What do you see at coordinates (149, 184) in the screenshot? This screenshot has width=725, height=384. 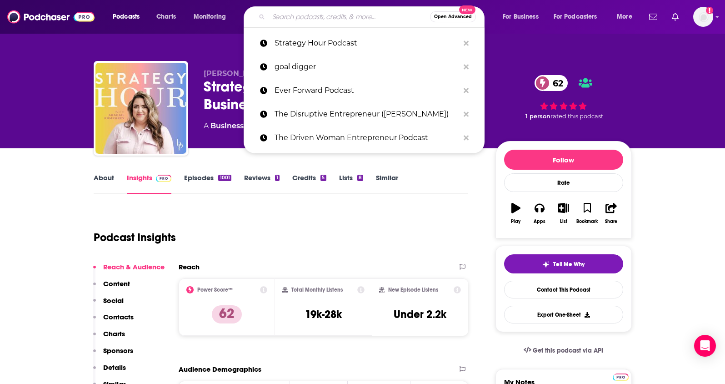 I see `a: InsightsPodchaser Pro` at bounding box center [149, 184].